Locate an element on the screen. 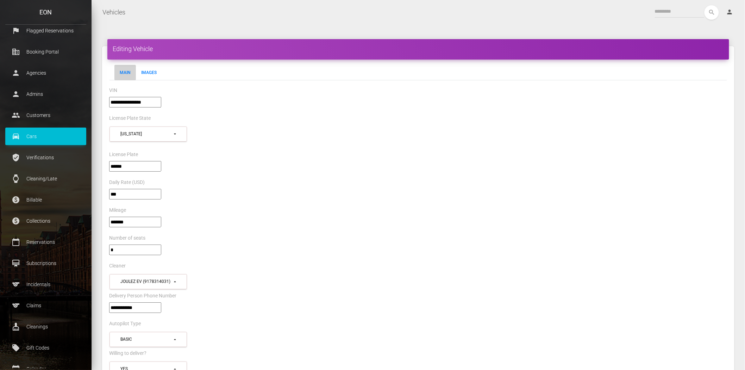 The width and height of the screenshot is (745, 370). label: Number of seats is located at coordinates (127, 238).